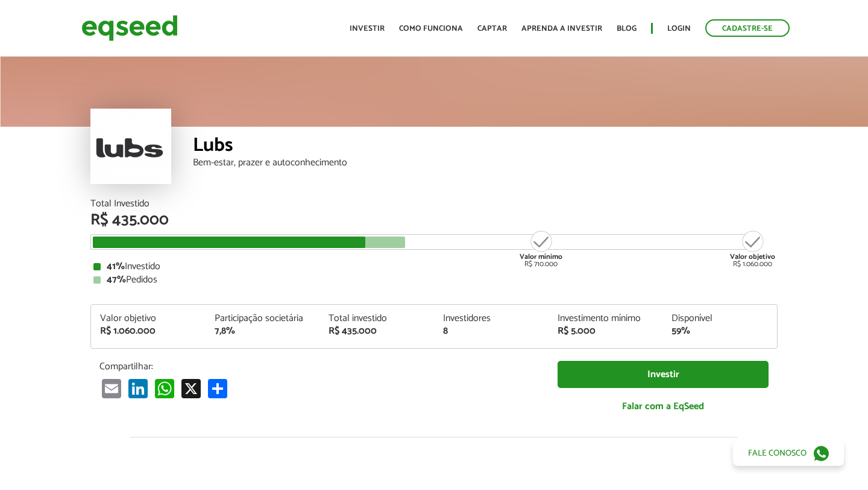 This screenshot has height=490, width=868. I want to click on a: Login, so click(679, 28).